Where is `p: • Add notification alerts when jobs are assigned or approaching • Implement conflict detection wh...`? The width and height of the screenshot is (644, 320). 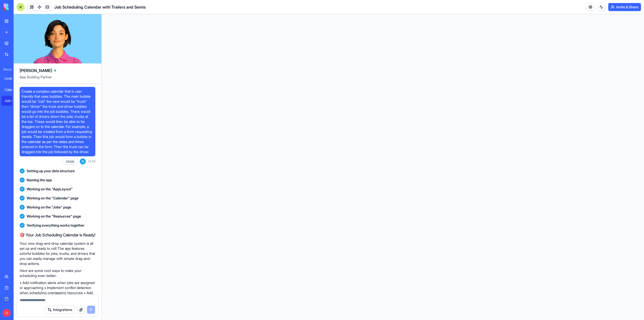
p: • Add notification alerts when jobs are assigned or approaching • Implement conflict detection wh... is located at coordinates (57, 293).